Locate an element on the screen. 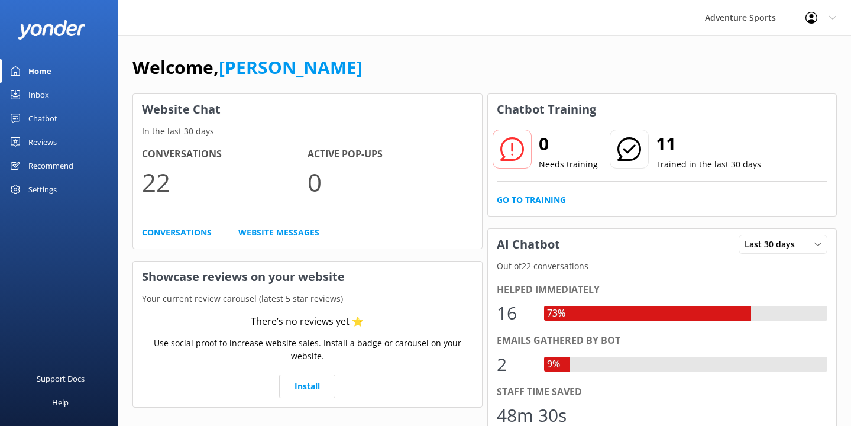  div: Chatbot is located at coordinates (43, 118).